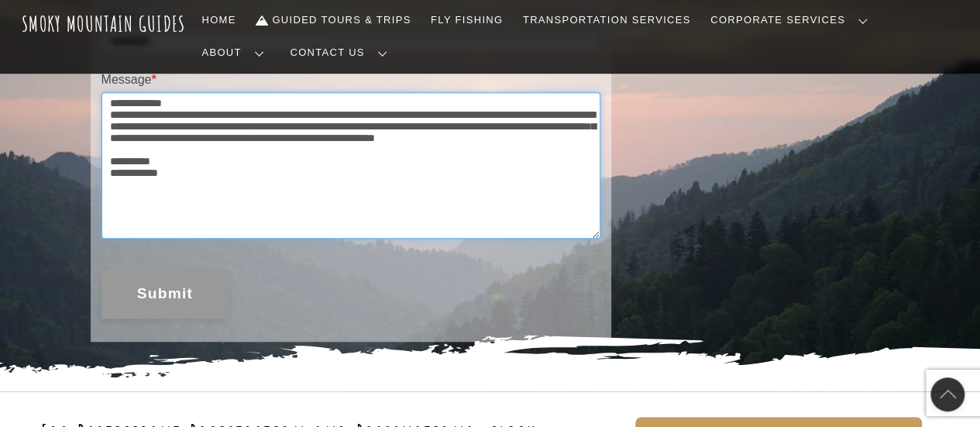 This screenshot has height=427, width=980. Describe the element at coordinates (606, 20) in the screenshot. I see `a: Transportation Services` at that location.